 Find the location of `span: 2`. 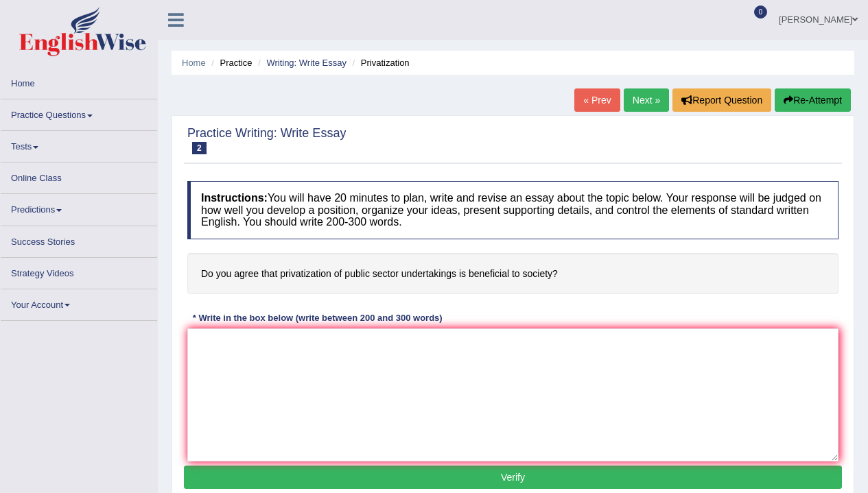

span: 2 is located at coordinates (199, 148).